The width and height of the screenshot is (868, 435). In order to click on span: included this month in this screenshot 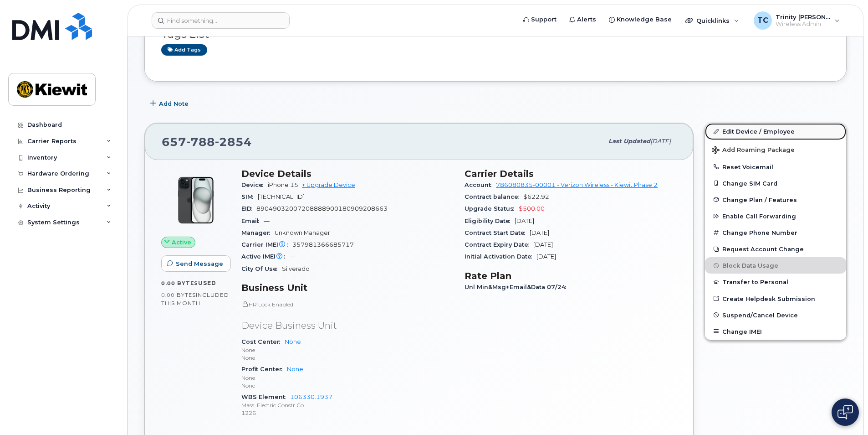, I will do `click(195, 298)`.